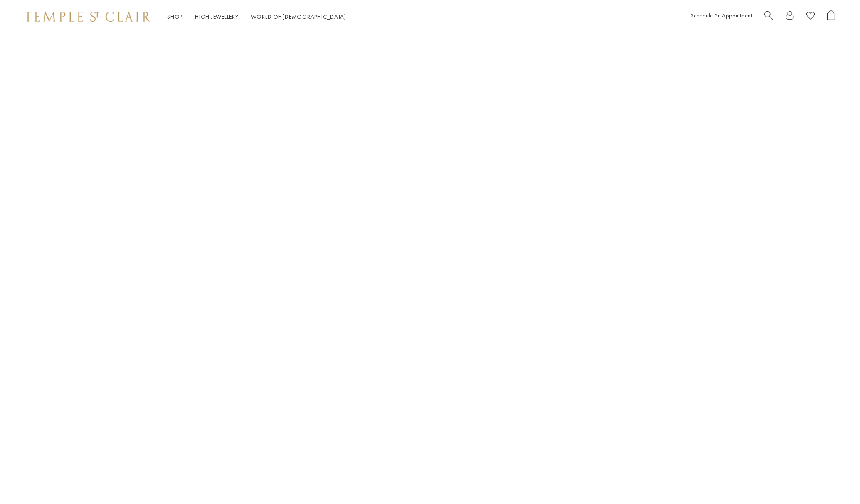 Image resolution: width=860 pixels, height=504 pixels. What do you see at coordinates (721, 15) in the screenshot?
I see `a: Schedule An Appointment` at bounding box center [721, 15].